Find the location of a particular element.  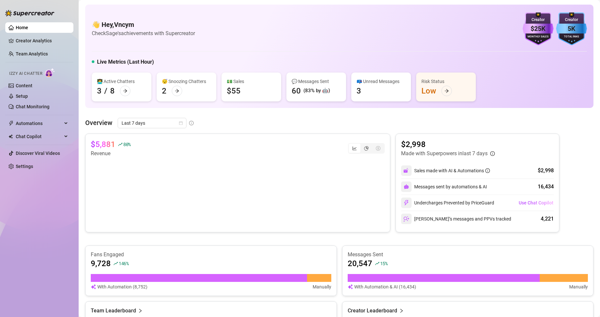

article: Messages Sent is located at coordinates (468, 254).